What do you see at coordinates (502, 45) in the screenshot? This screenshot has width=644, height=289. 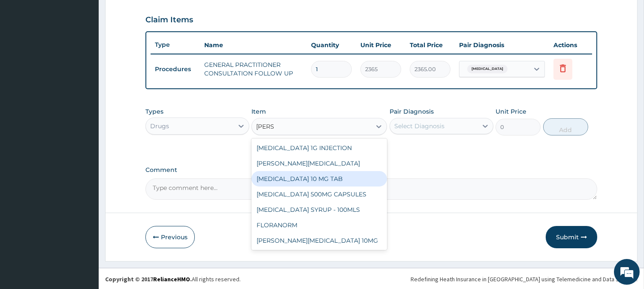 I see `th: Pair Diagnosis` at bounding box center [502, 45].